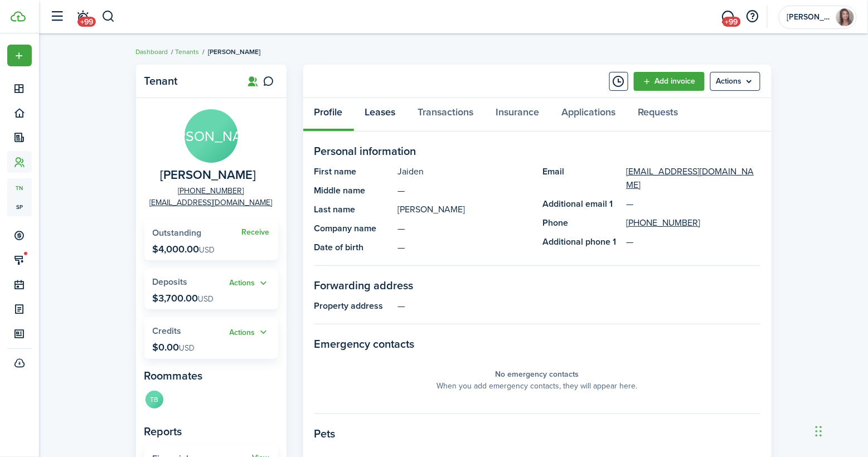 The height and width of the screenshot is (457, 868). What do you see at coordinates (353, 247) in the screenshot?
I see `panel-main-title: Date of birth` at bounding box center [353, 247].